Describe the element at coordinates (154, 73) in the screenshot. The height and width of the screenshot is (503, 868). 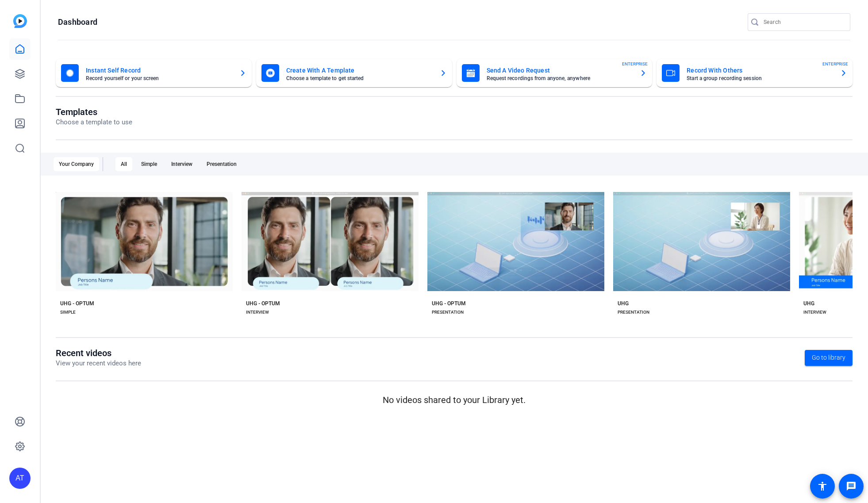
I see `button: Instant Self RecordRecord yourself or your screen` at that location.